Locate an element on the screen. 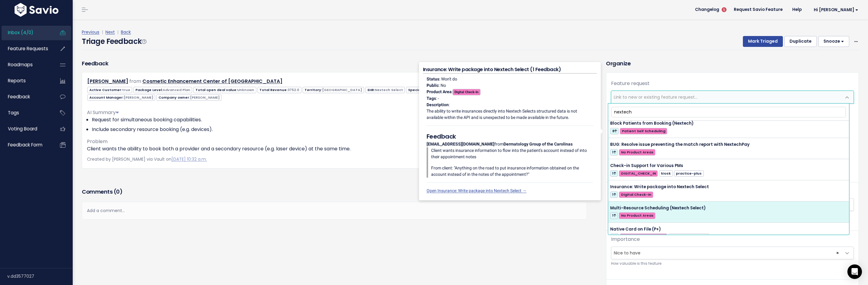  strong: Public is located at coordinates (433, 85).